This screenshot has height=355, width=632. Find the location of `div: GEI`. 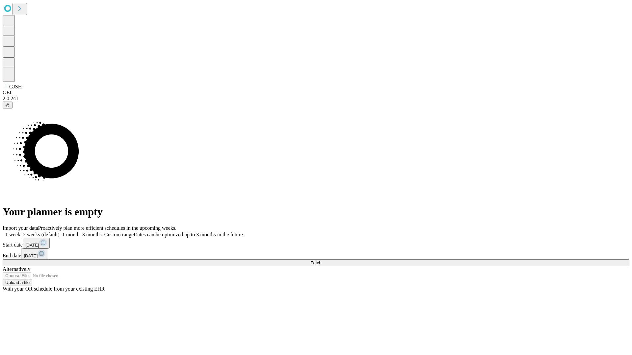

div: GEI is located at coordinates (316, 93).